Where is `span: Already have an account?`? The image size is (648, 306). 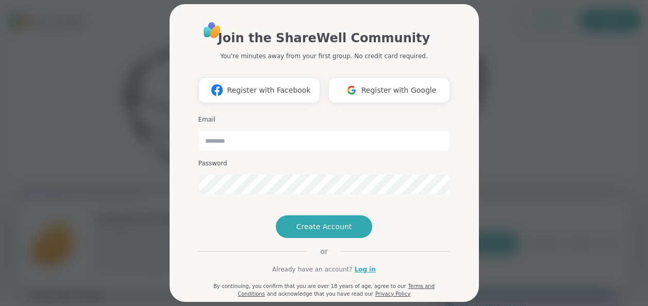
span: Already have an account? is located at coordinates (312, 270).